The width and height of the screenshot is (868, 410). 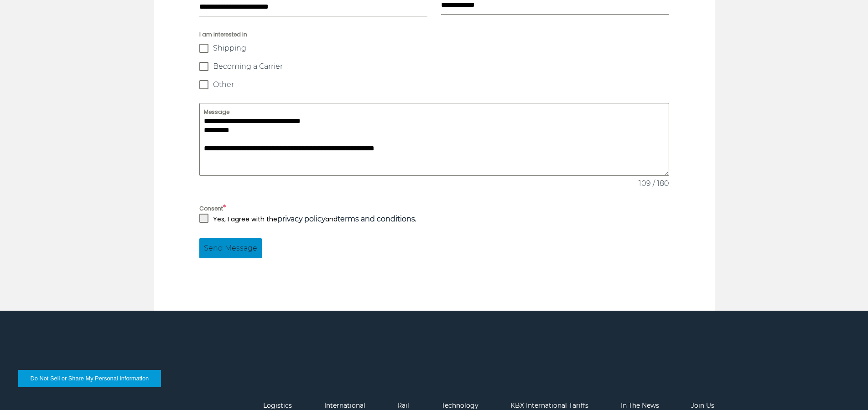 What do you see at coordinates (230, 248) in the screenshot?
I see `span: Send Message` at bounding box center [230, 248].